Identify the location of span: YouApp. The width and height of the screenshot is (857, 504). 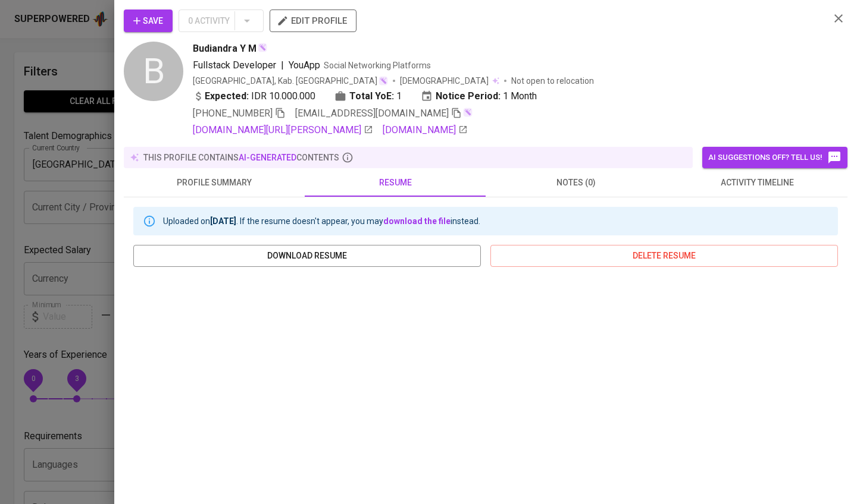
(304, 65).